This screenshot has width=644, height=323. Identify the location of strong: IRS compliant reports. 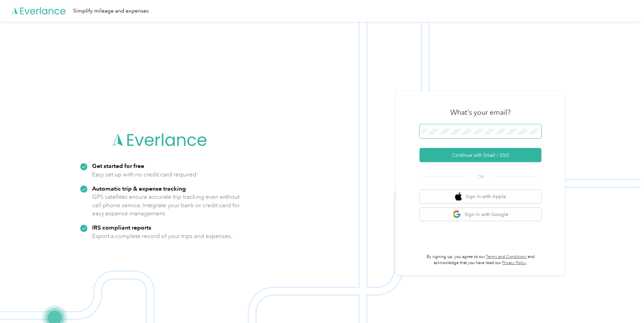
(122, 227).